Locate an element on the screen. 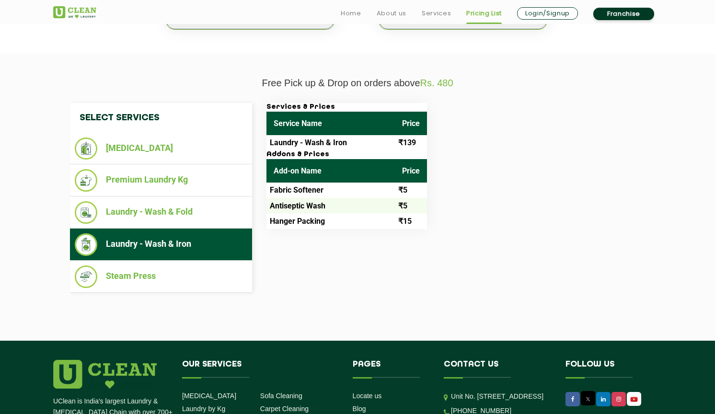  a: Blog is located at coordinates (359, 409).